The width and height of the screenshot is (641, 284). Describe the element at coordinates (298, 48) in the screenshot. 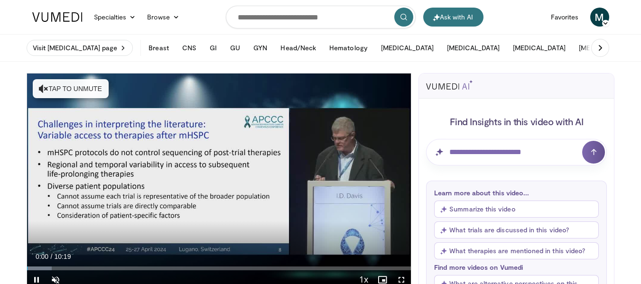

I see `button: Head/Neck` at that location.